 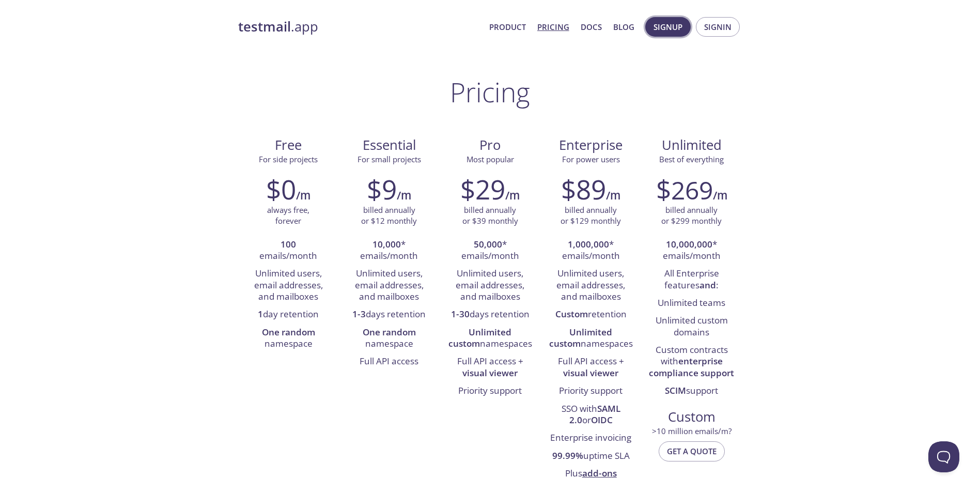 What do you see at coordinates (602, 420) in the screenshot?
I see `strong: OIDC` at bounding box center [602, 420].